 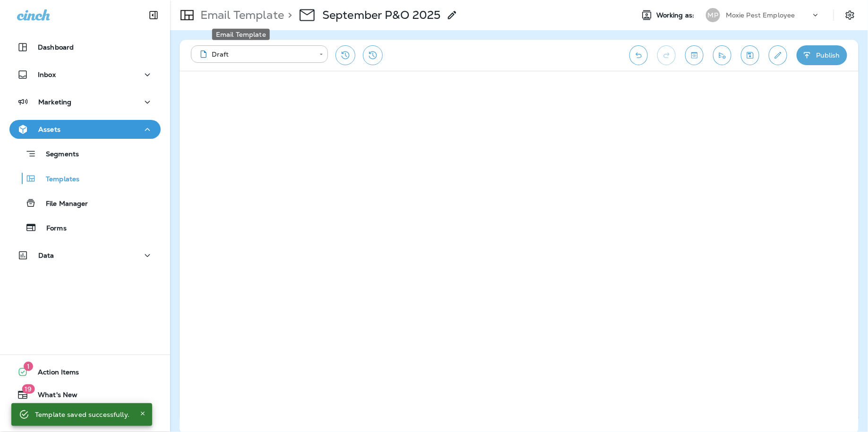 I want to click on p: Dashboard, so click(x=56, y=47).